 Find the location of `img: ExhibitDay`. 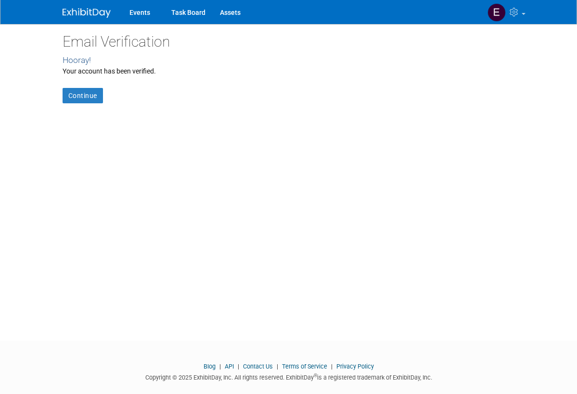

img: ExhibitDay is located at coordinates (87, 13).